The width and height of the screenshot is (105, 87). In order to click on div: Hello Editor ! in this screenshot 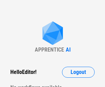, I will do `click(23, 72)`.